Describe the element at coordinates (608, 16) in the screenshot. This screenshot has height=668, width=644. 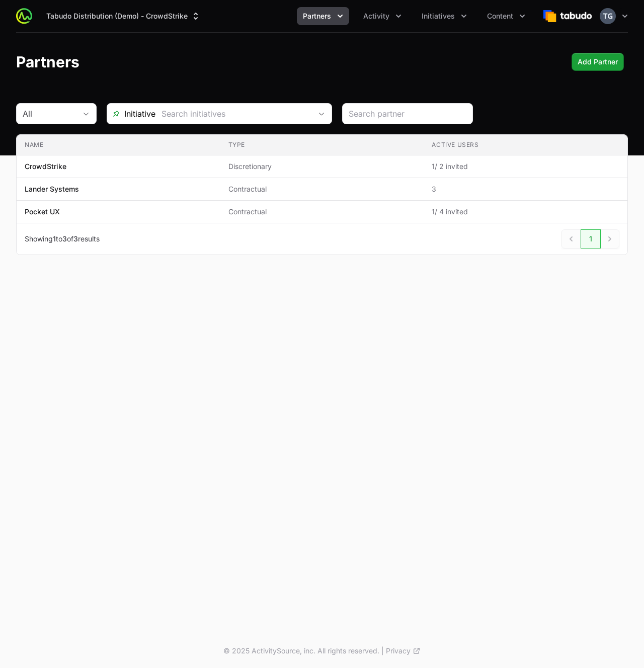
I see `img: Timothy Greig` at that location.